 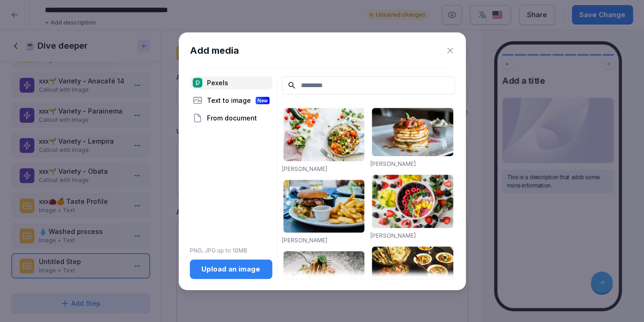 What do you see at coordinates (231, 251) in the screenshot?
I see `p: PNG, JPG up to 10MB` at bounding box center [231, 251].